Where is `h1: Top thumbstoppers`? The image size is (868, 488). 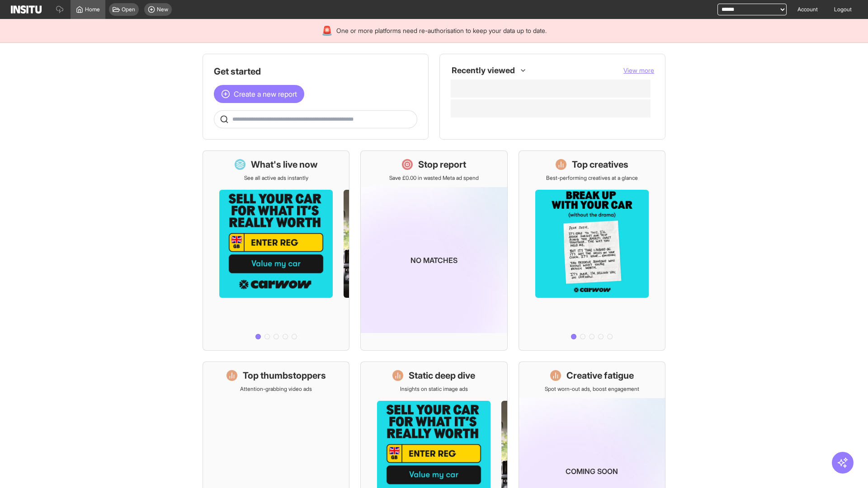
h1: Top thumbstoppers is located at coordinates (284, 376).